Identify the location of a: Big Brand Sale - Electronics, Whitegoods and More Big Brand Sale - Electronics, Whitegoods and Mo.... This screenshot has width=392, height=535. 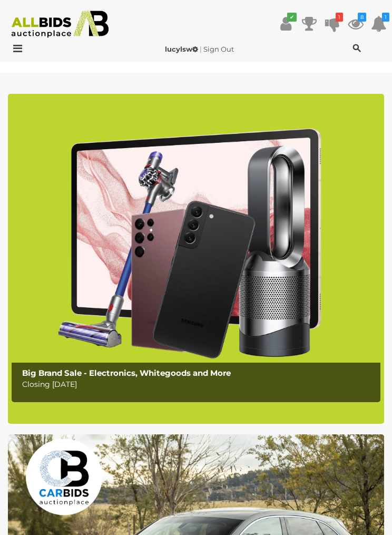
(196, 258).